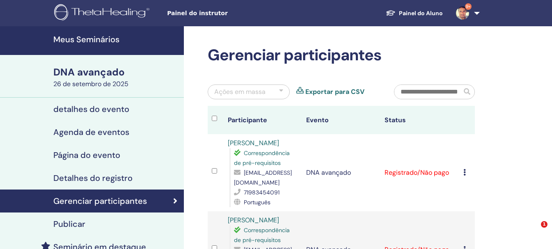  I want to click on font: Detalhes do registro, so click(93, 178).